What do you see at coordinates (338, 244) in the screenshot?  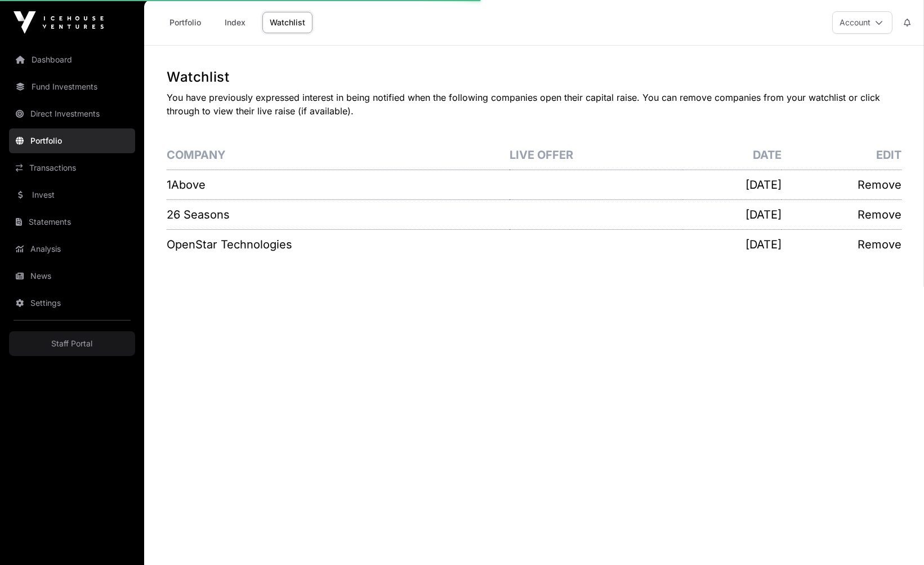 I see `a: OpenStar Technologies` at bounding box center [338, 244].